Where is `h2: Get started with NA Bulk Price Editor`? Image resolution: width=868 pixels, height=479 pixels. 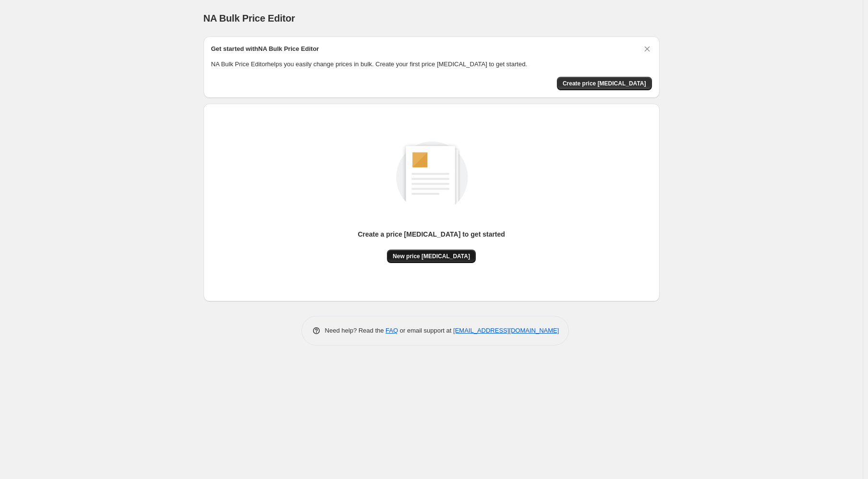
h2: Get started with NA Bulk Price Editor is located at coordinates (265, 49).